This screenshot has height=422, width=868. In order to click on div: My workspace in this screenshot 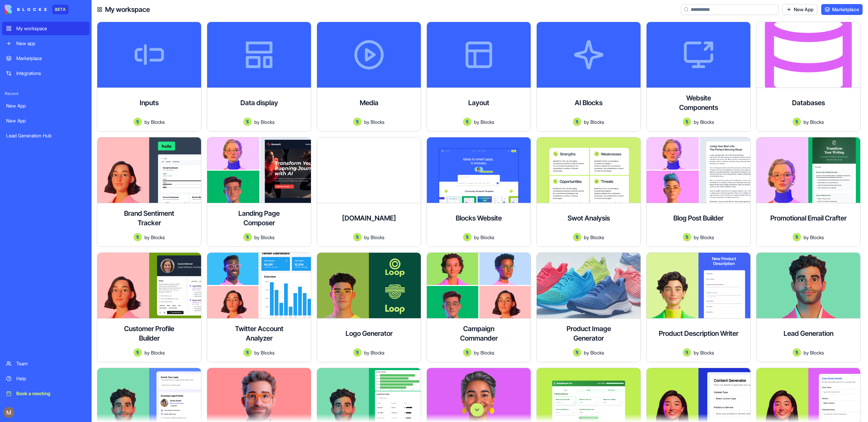, I will do `click(51, 28)`.